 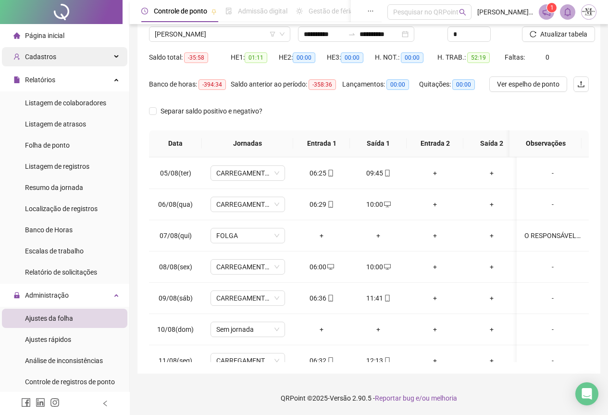 What do you see at coordinates (352, 34) in the screenshot?
I see `span: swap-right` at bounding box center [352, 34].